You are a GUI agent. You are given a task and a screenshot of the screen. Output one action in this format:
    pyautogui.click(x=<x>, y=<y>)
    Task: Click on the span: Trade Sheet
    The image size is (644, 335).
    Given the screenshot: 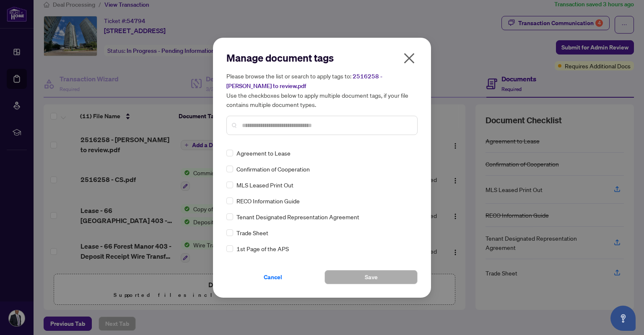 What is the action you would take?
    pyautogui.click(x=253, y=233)
    